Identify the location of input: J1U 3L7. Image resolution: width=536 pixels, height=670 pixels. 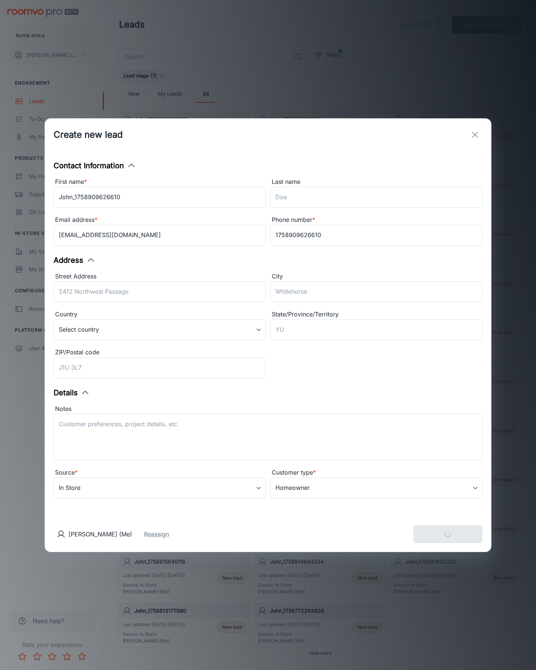
(160, 368).